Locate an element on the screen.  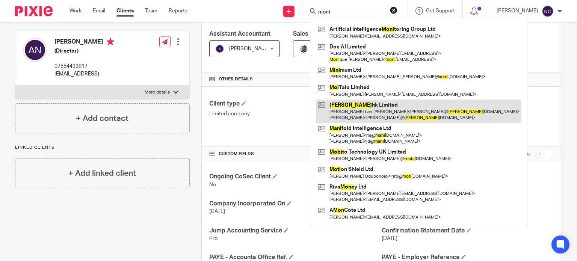
h4: Ongoing CoSec Client is located at coordinates (295, 177).